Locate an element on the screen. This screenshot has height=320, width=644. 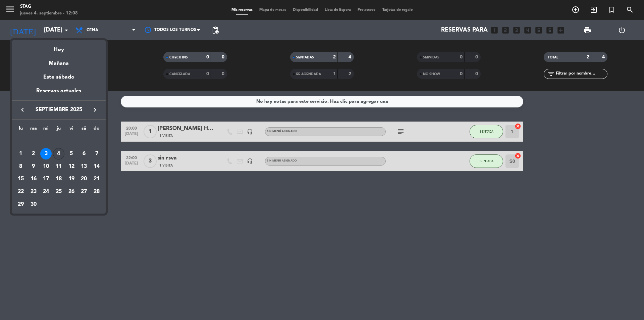
td: 22 de septiembre de 2025 is located at coordinates (21, 192).